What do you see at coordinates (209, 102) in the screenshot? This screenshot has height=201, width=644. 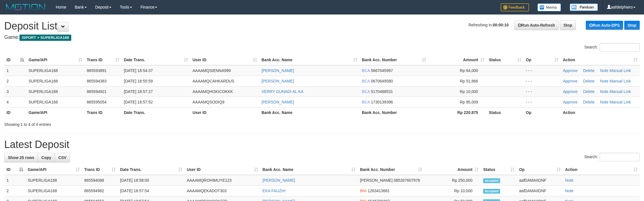 I see `span: AAAAMQSODIQ9` at bounding box center [209, 102].